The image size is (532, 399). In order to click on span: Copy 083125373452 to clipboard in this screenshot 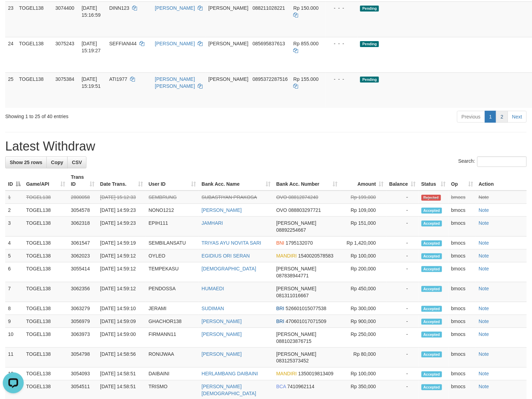, I will do `click(292, 361)`.